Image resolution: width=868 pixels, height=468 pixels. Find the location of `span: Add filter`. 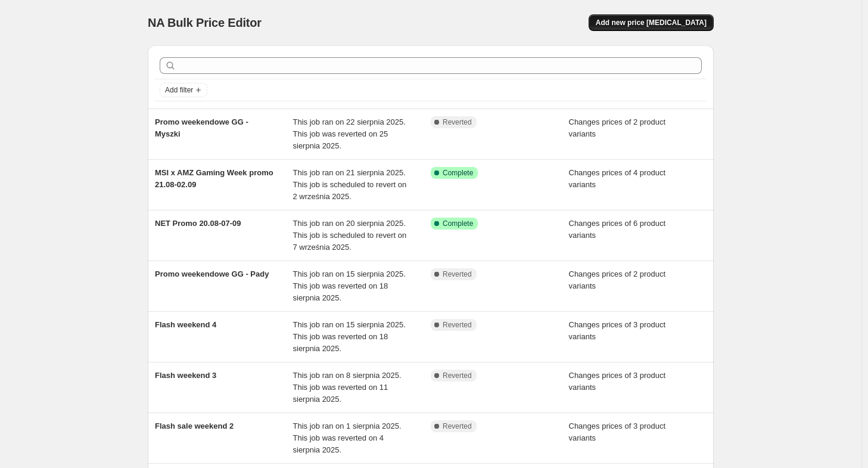

span: Add filter is located at coordinates (179, 90).